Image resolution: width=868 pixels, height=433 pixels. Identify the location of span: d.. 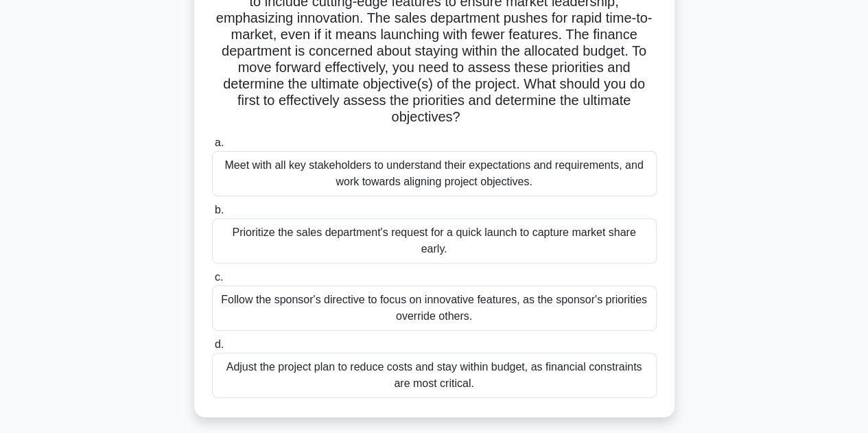
(219, 344).